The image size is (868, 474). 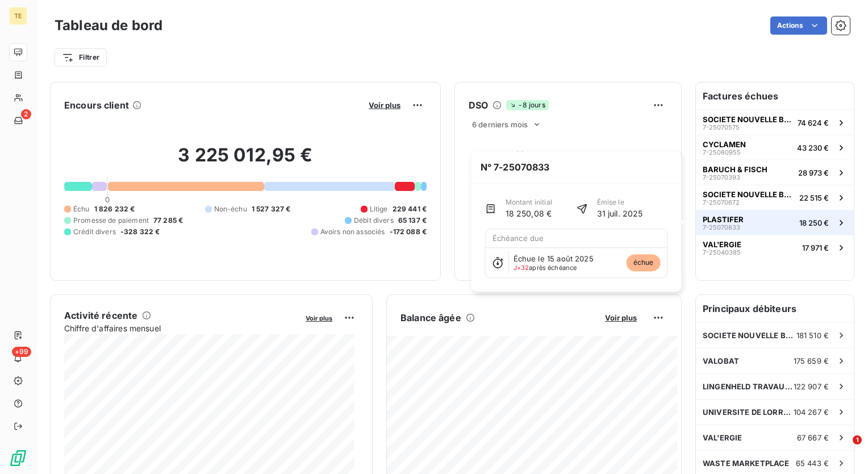 I want to click on span: -328 322 €, so click(x=140, y=232).